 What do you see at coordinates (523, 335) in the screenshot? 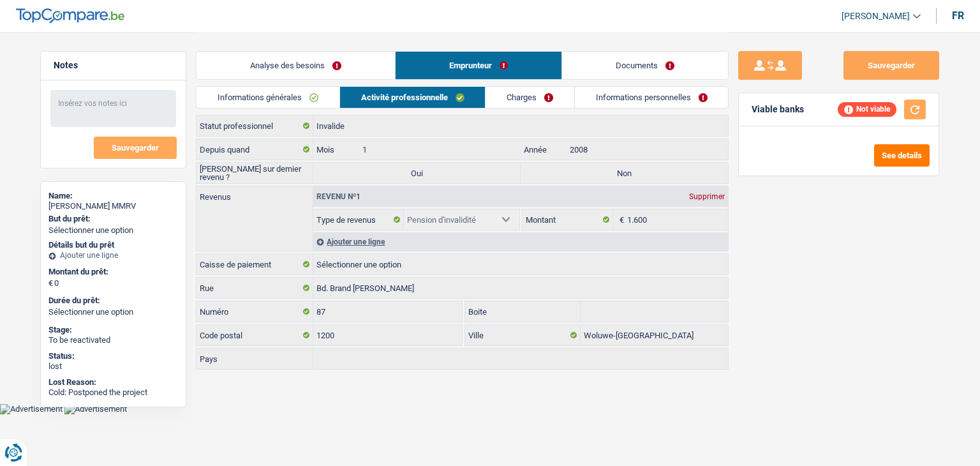
I see `label: Ville` at bounding box center [523, 335].